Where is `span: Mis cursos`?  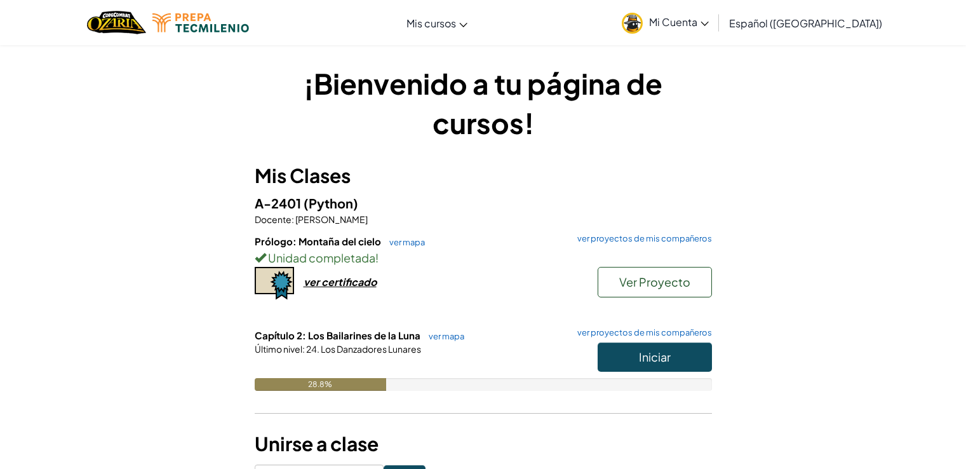
span: Mis cursos is located at coordinates (431, 23).